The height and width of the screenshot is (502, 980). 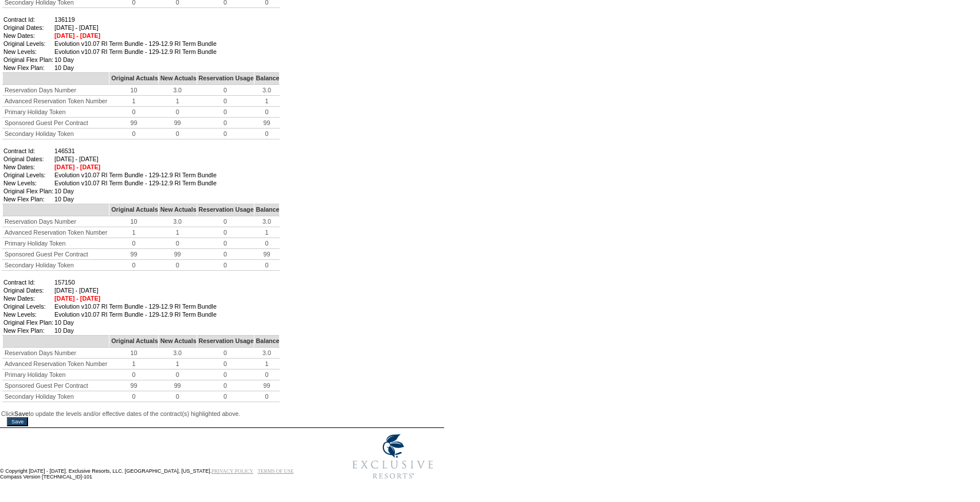 I want to click on a: PRIVACY POLICY, so click(x=232, y=471).